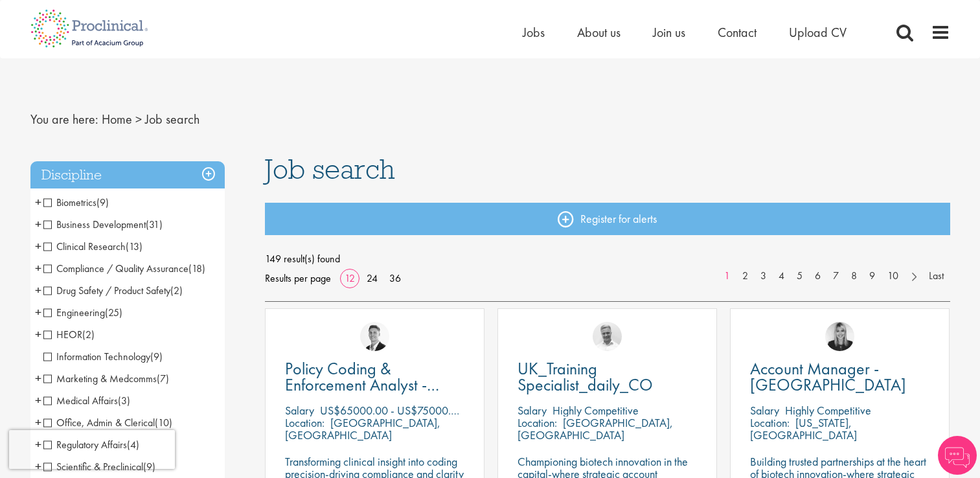 This screenshot has width=980, height=478. Describe the element at coordinates (669, 32) in the screenshot. I see `a: Join us` at that location.